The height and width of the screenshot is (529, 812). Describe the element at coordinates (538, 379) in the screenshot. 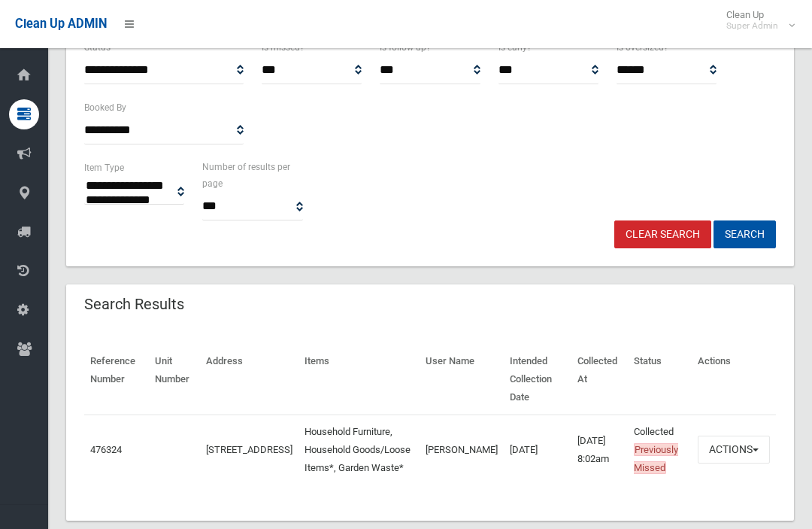

I see `th: Intended Collection Date` at that location.